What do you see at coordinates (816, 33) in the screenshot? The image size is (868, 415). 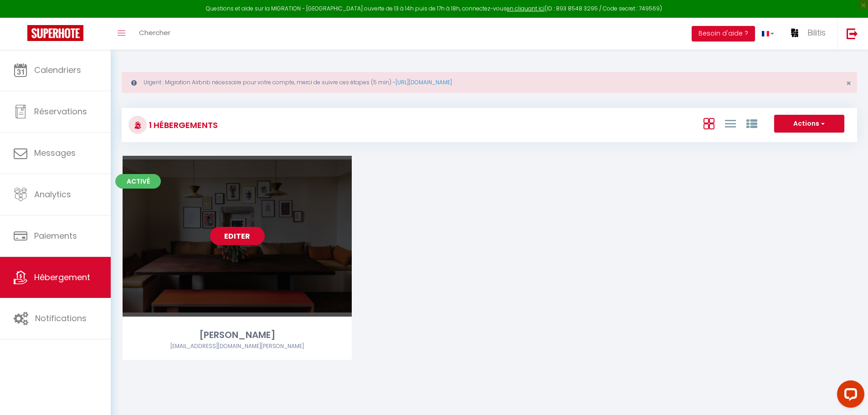 I see `span: Bilitis` at bounding box center [816, 33].